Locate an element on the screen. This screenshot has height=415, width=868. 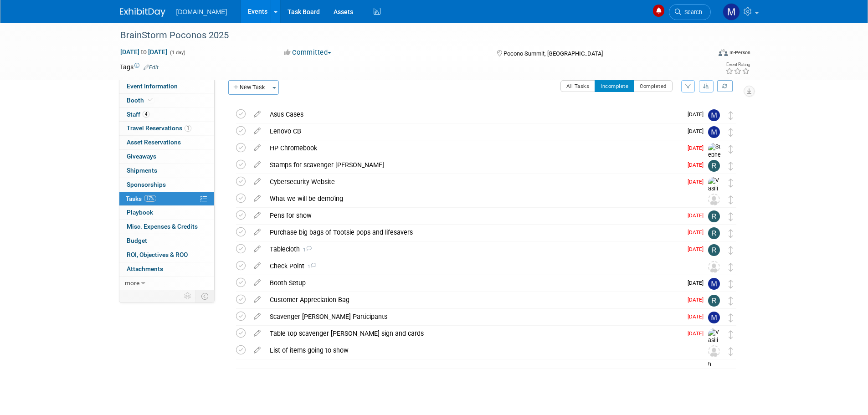
span: Staff is located at coordinates (138, 115).